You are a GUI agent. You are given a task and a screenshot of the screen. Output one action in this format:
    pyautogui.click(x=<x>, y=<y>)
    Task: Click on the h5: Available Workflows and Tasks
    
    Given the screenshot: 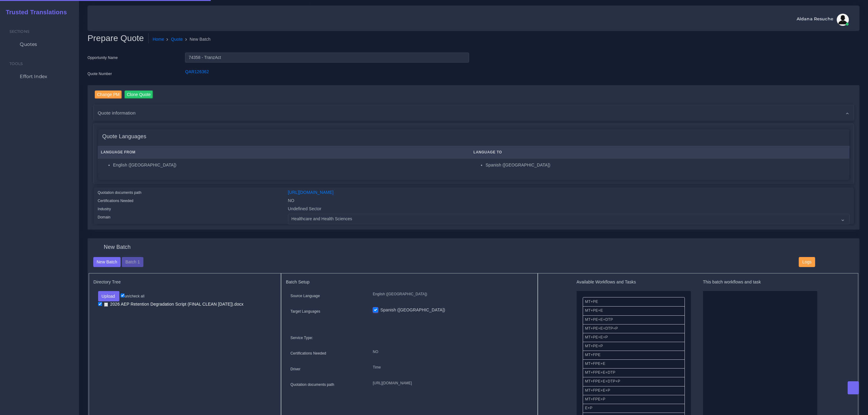 What is the action you would take?
    pyautogui.click(x=634, y=282)
    